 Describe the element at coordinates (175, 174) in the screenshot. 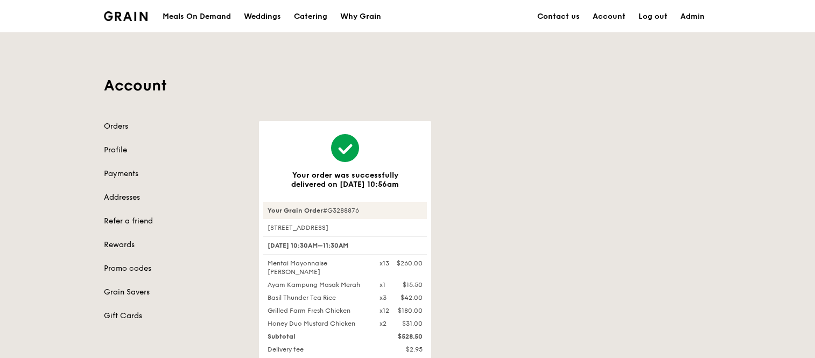

I see `a: Payments` at that location.